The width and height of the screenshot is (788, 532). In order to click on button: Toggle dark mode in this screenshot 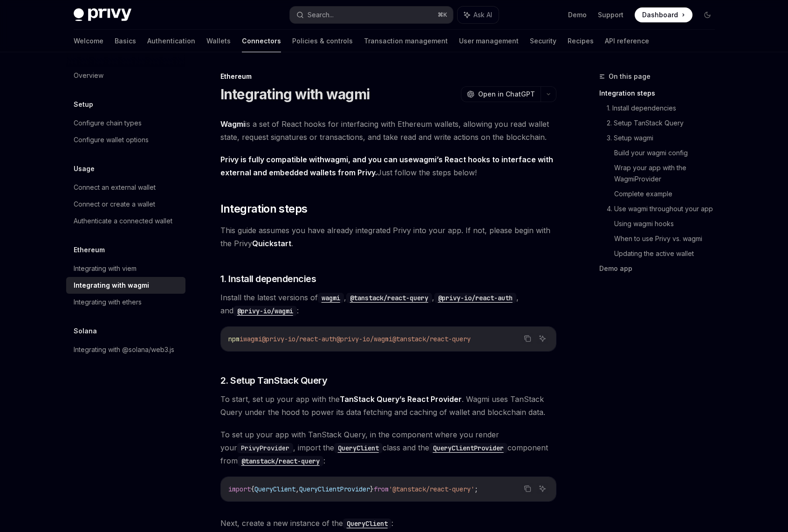, I will do `click(707, 15)`.